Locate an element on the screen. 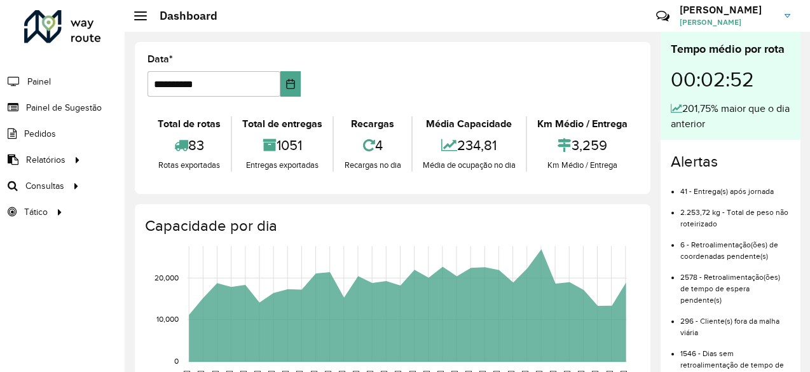 The image size is (810, 372). li: 296 - Cliente(s) fora da malha viária is located at coordinates (735, 322).